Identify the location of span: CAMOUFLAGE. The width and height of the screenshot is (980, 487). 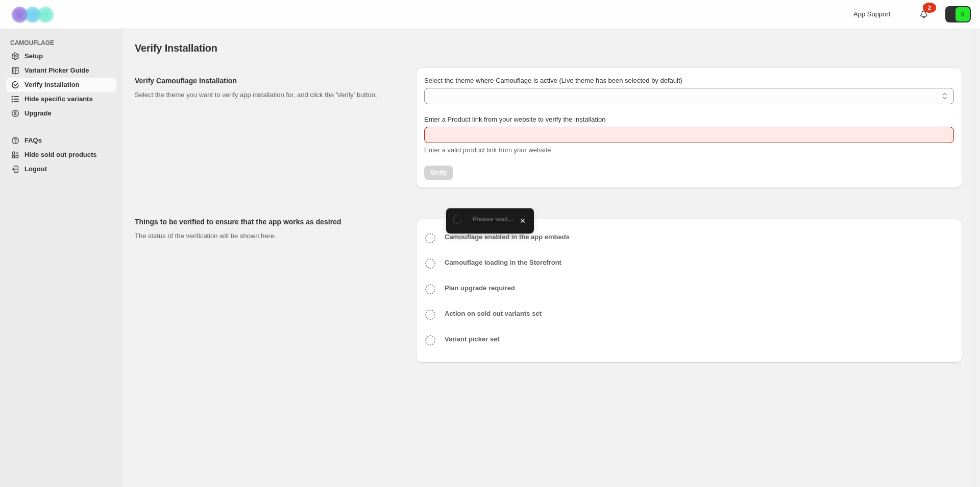
(64, 43).